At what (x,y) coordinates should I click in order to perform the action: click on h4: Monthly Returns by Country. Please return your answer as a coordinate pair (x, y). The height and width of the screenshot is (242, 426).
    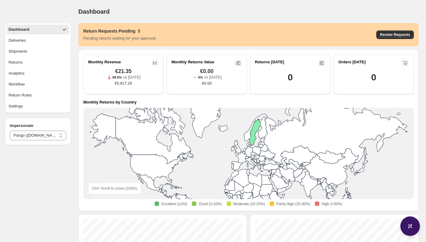
    Looking at the image, I should click on (110, 102).